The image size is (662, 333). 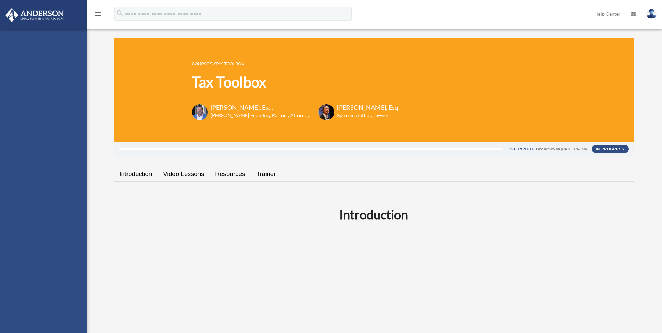 What do you see at coordinates (98, 14) in the screenshot?
I see `i: menu` at bounding box center [98, 14].